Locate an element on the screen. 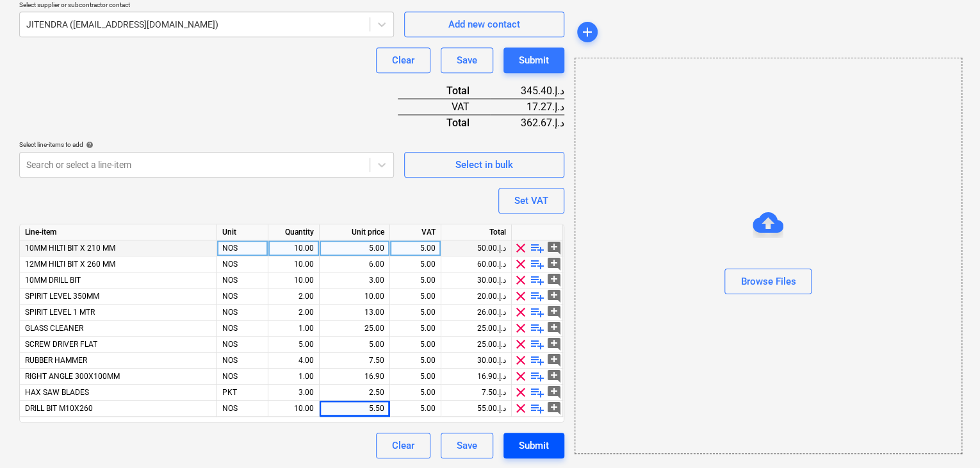 This screenshot has height=468, width=980. span: RUBBER HAMMER is located at coordinates (56, 360).